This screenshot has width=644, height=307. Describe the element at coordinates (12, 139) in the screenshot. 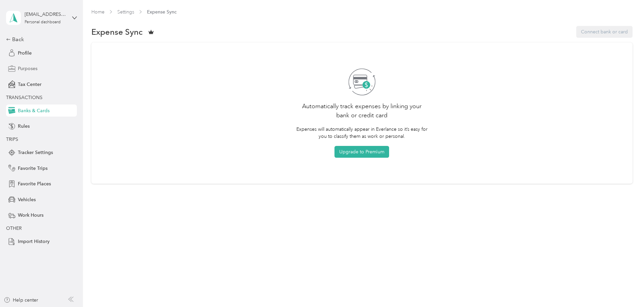

I see `span: TRIPS` at that location.